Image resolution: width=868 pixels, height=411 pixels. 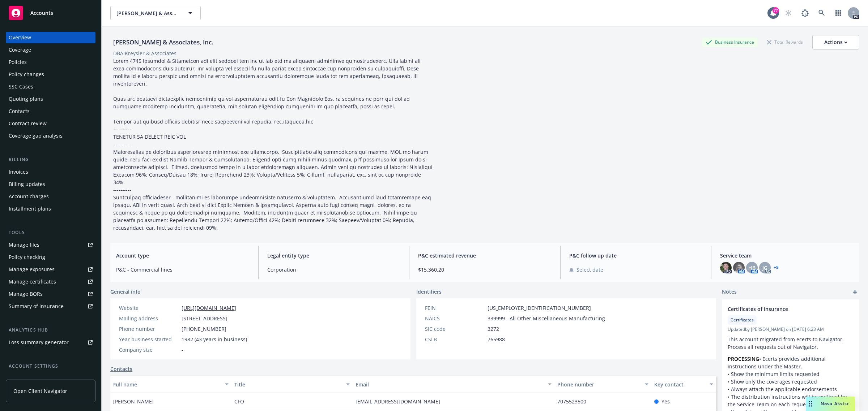 What do you see at coordinates (30, 208) in the screenshot?
I see `div: Installment plans` at bounding box center [30, 208].